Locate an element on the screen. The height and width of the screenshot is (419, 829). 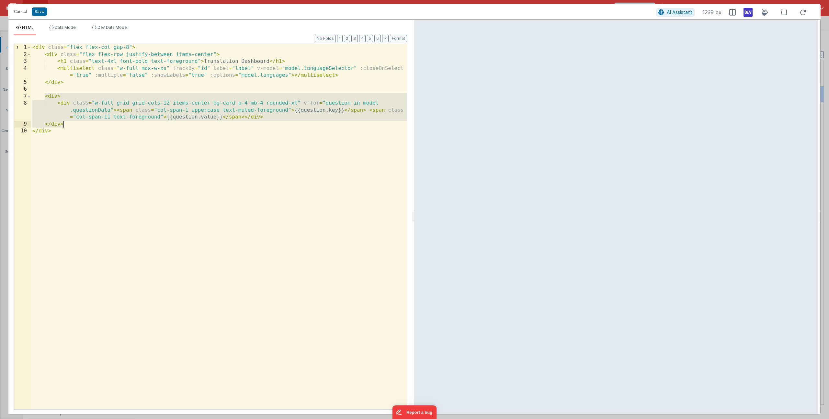
button: 3 is located at coordinates (355, 39).